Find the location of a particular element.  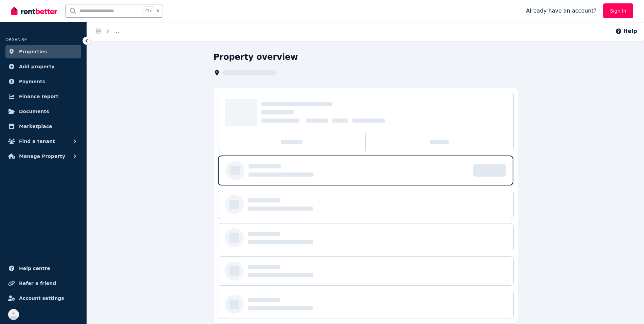

a: Payments is located at coordinates (43, 81).